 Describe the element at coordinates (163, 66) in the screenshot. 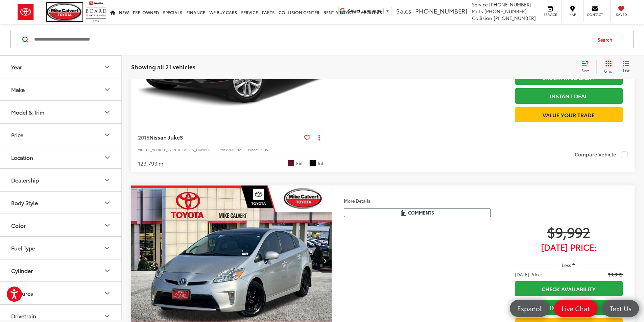

I see `span: Showing all 21 vehicles` at that location.